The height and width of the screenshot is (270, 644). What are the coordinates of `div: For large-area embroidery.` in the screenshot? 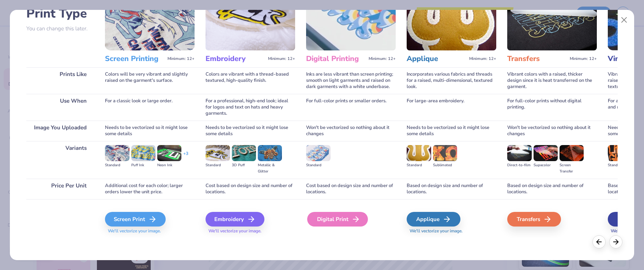 It's located at (452, 108).